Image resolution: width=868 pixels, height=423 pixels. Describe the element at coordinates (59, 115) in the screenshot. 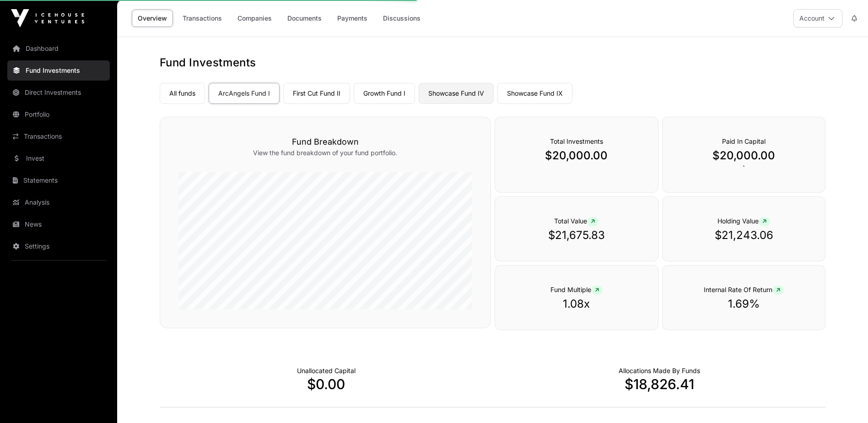

I see `a: Portfolio` at that location.